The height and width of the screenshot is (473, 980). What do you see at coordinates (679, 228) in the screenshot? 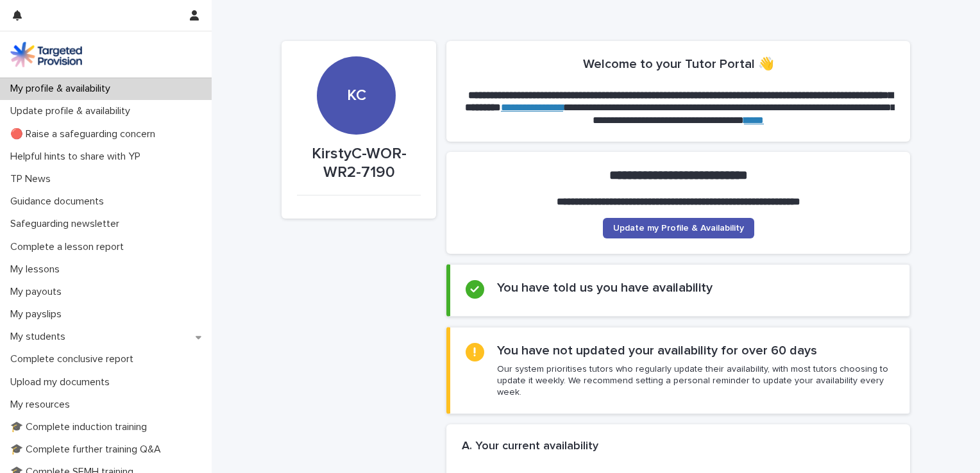
I see `a: Update my Profile & Availability` at bounding box center [679, 228].